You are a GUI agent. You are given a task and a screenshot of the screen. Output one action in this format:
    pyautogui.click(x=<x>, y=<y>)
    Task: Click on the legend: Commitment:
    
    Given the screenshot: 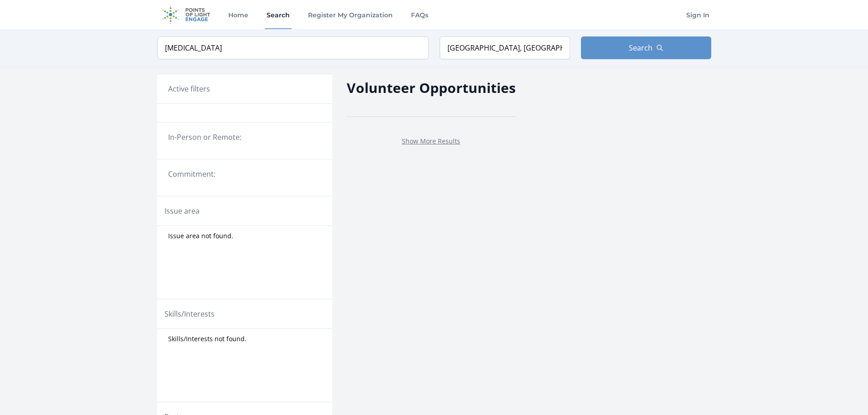 What is the action you would take?
    pyautogui.click(x=245, y=174)
    